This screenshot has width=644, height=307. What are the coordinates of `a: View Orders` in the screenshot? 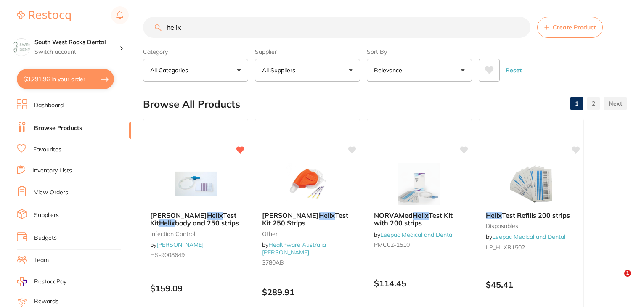 It's located at (51, 193).